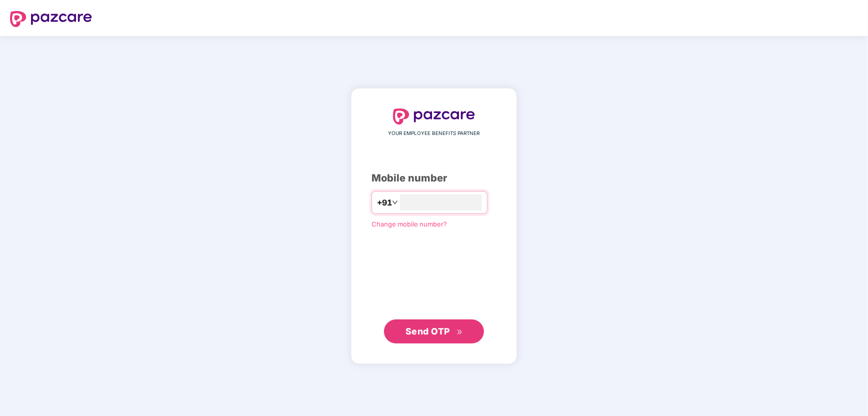  Describe the element at coordinates (427, 331) in the screenshot. I see `span: Send OTP` at that location.